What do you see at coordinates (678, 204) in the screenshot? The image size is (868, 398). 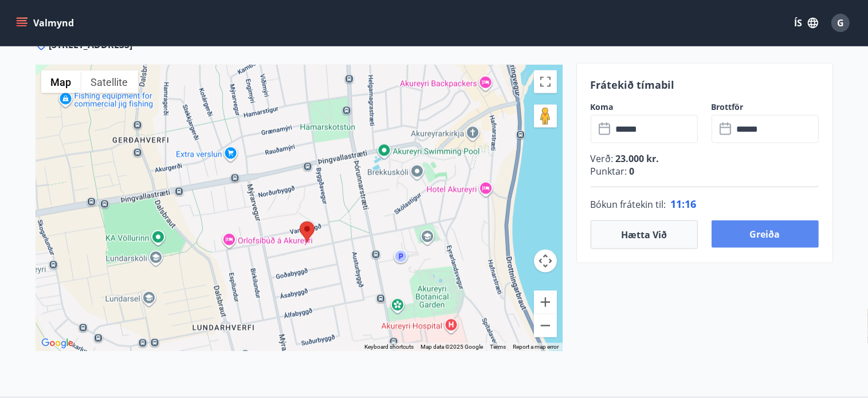 I see `span: 11 :` at bounding box center [678, 204].